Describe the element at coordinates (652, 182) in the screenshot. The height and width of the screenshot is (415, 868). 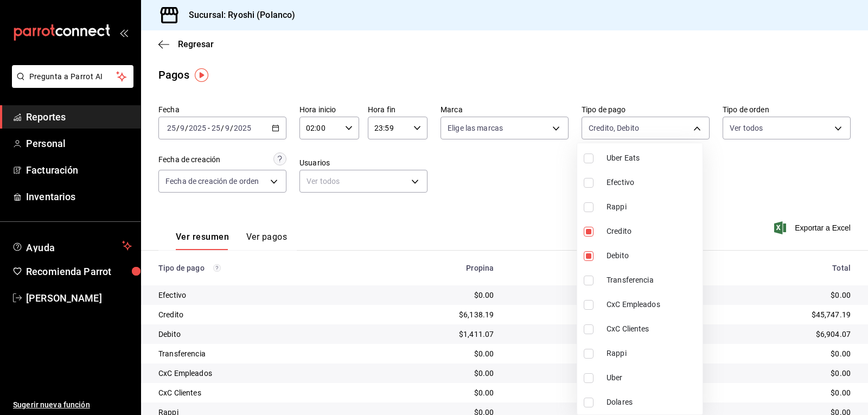
I see `span: Efectivo` at that location.